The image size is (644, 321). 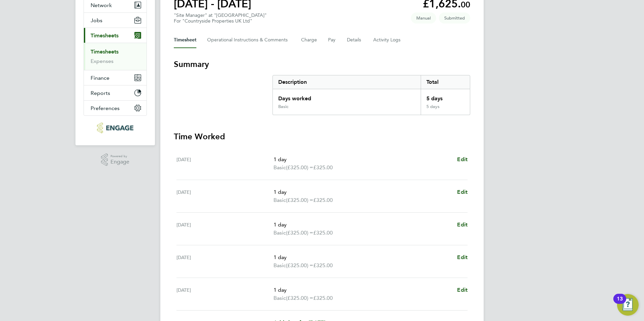 I want to click on button: Jobs, so click(x=115, y=20).